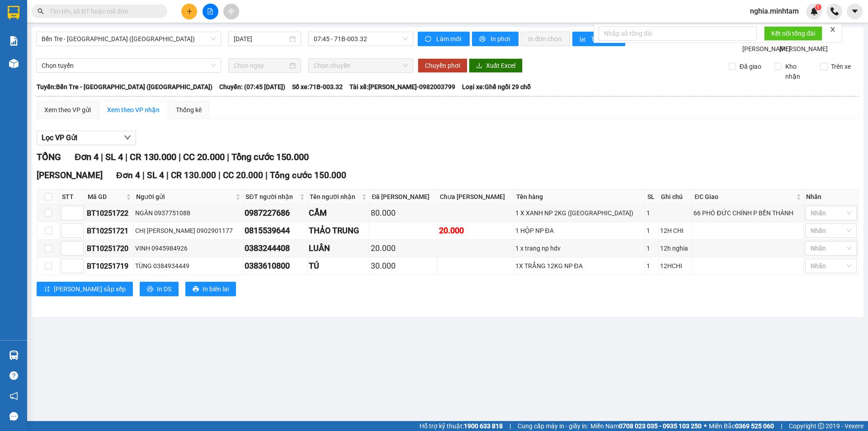 Image resolution: width=868 pixels, height=431 pixels. What do you see at coordinates (339, 248) in the screenshot?
I see `td: LUÂN` at bounding box center [339, 248].